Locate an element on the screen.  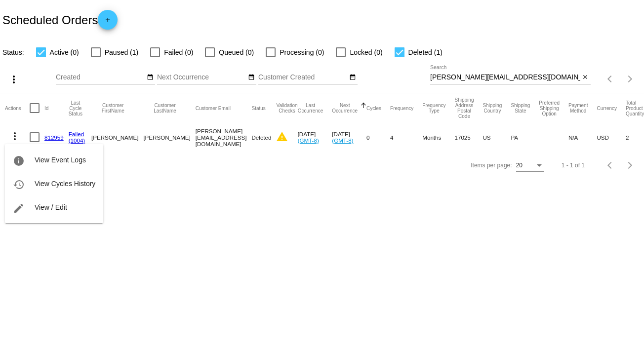
span: View Cycles History is located at coordinates (65, 184).